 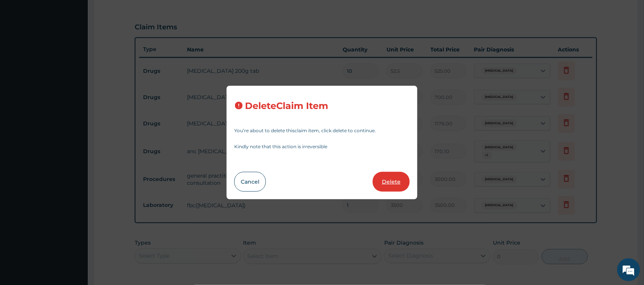 What do you see at coordinates (134, 13) in the screenshot?
I see `div: Minimize live chat window` at bounding box center [134, 13].